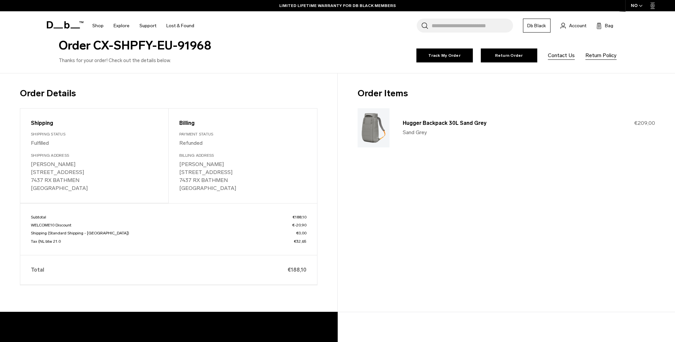  What do you see at coordinates (243, 155) in the screenshot?
I see `div: Billing Address` at bounding box center [243, 155].